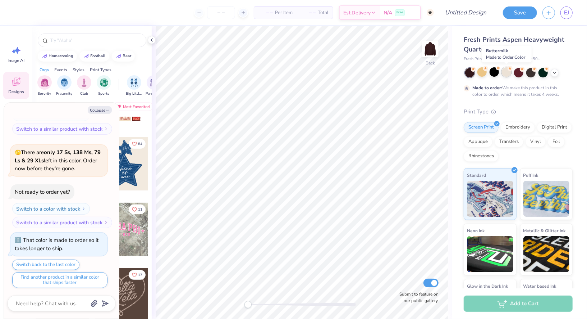 This screenshot has width=587, height=319. I want to click on img: Sports Image, so click(104, 82).